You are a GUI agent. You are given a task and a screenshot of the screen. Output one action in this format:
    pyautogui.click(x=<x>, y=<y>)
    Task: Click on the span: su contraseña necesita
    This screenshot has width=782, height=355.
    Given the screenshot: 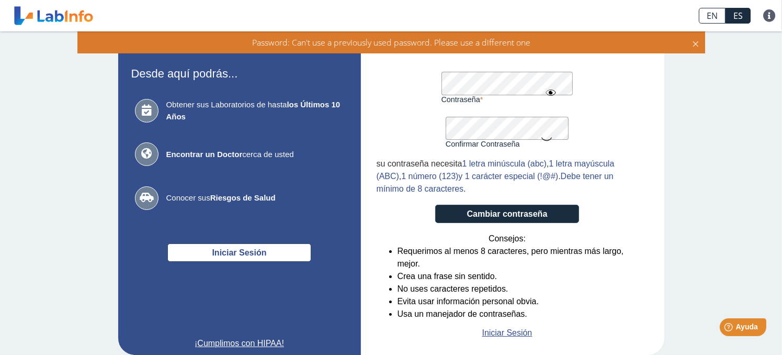 What is the action you would take?
    pyautogui.click(x=419, y=163)
    